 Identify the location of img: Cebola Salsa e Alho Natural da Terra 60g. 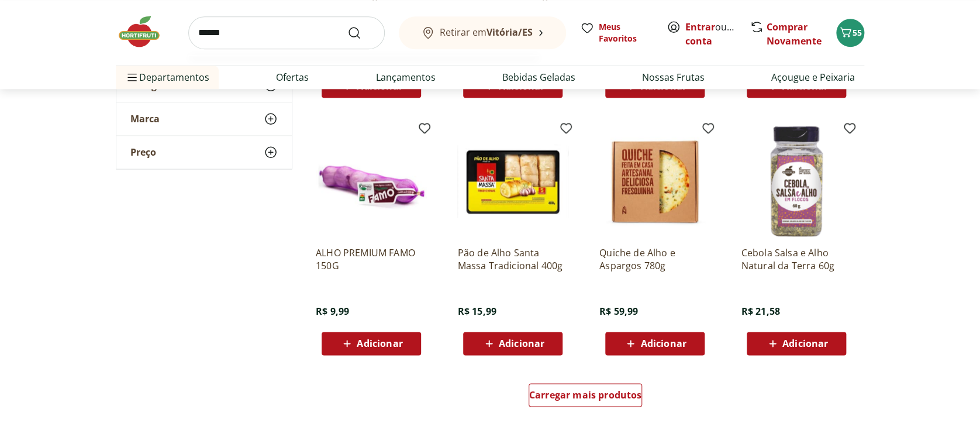
(797, 181).